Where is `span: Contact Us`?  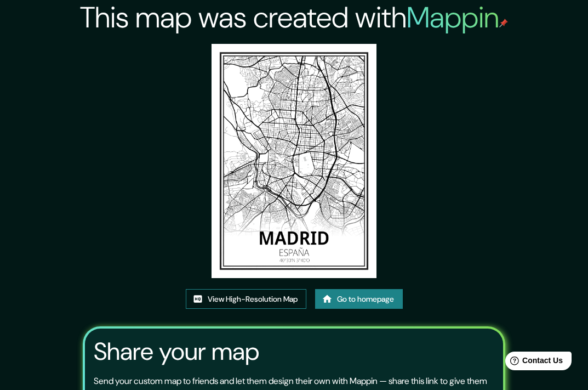
span: Contact Us is located at coordinates (52, 13).